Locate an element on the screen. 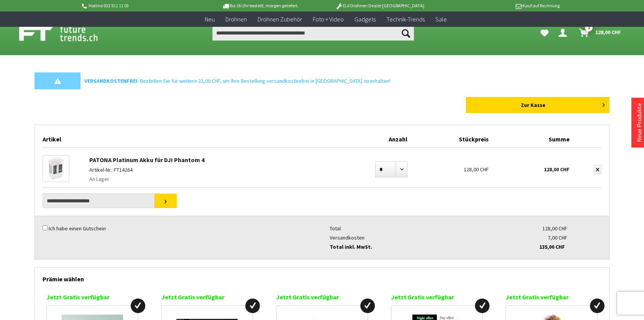 The image size is (644, 320). img: Shop Futuretrends - zur Startseite wechseln is located at coordinates (67, 33).